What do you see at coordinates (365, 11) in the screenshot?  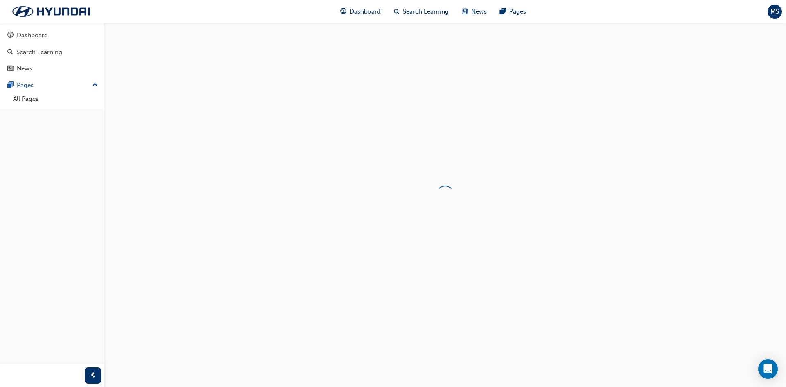 I see `span: Dashboard` at bounding box center [365, 11].